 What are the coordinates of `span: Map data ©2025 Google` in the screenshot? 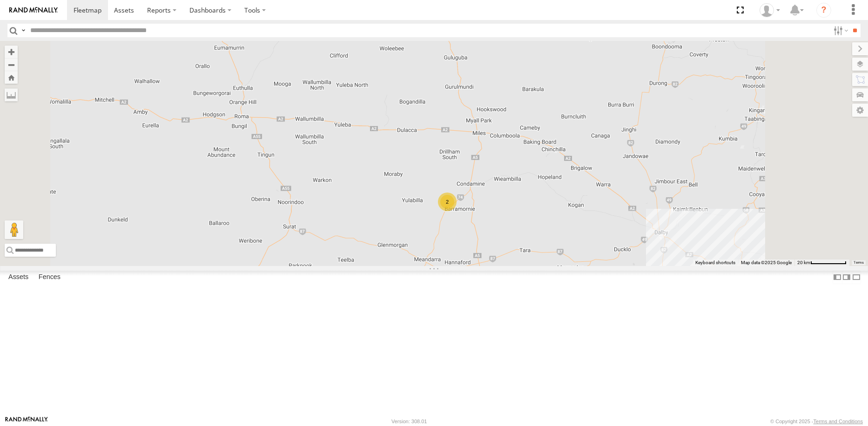 It's located at (766, 263).